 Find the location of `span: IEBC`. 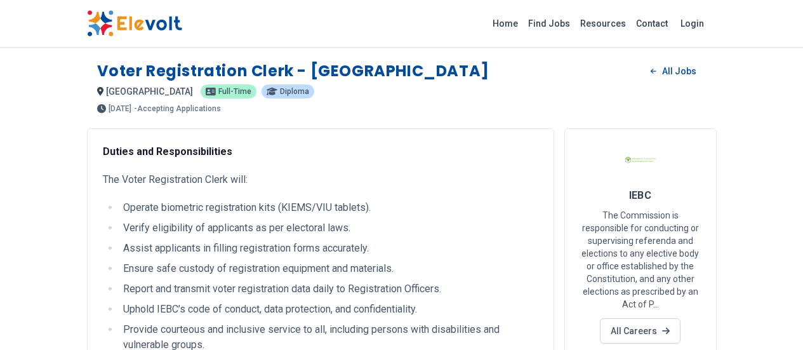

span: IEBC is located at coordinates (641, 195).